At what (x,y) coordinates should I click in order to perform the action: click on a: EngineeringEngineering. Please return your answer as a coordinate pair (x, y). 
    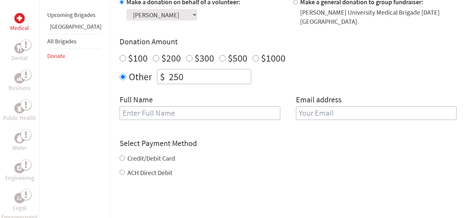
    Looking at the image, I should click on (20, 173).